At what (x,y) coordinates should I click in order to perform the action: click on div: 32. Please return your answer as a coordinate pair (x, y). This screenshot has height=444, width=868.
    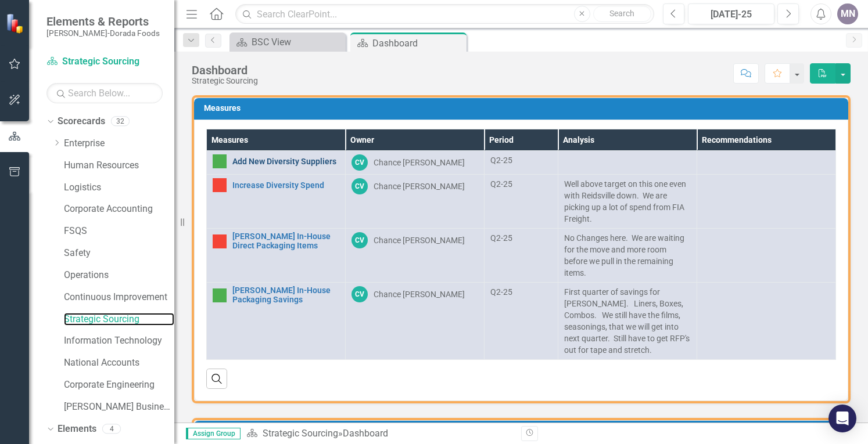
    Looking at the image, I should click on (120, 121).